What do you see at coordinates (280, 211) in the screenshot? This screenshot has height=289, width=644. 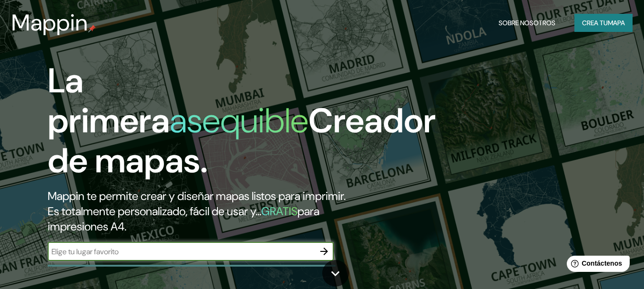 I see `font: GRATIS` at bounding box center [280, 211].